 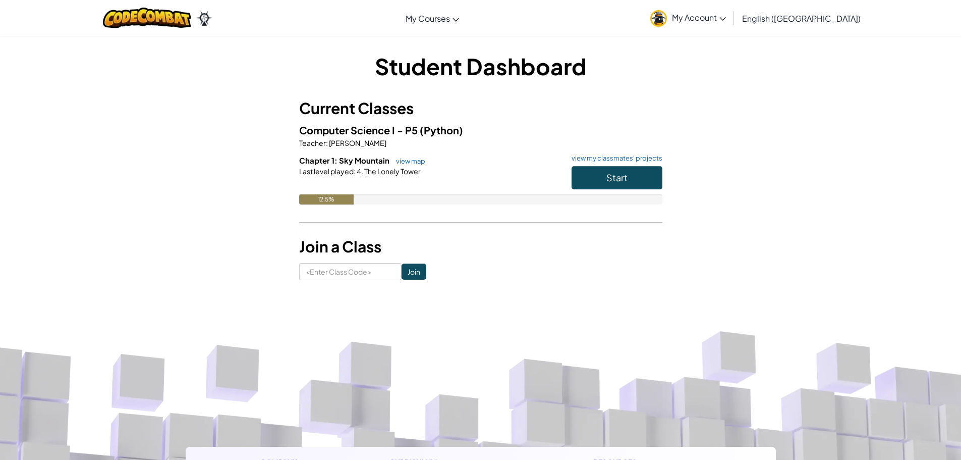 I want to click on a: view map, so click(x=408, y=161).